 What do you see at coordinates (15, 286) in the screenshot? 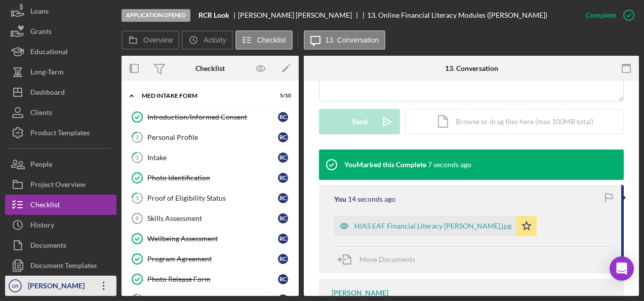
I see `text: SR` at bounding box center [15, 286].